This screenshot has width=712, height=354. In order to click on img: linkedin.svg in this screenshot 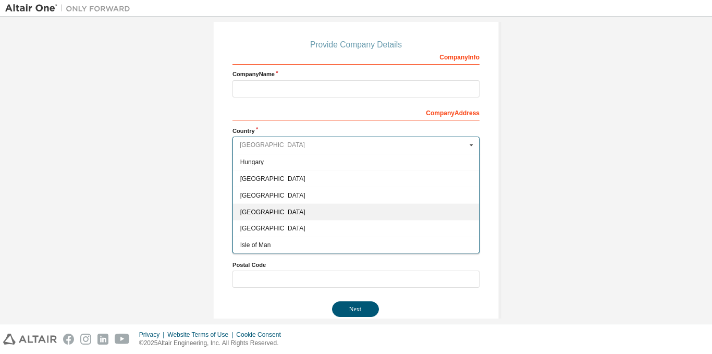, I will do `click(103, 339)`.